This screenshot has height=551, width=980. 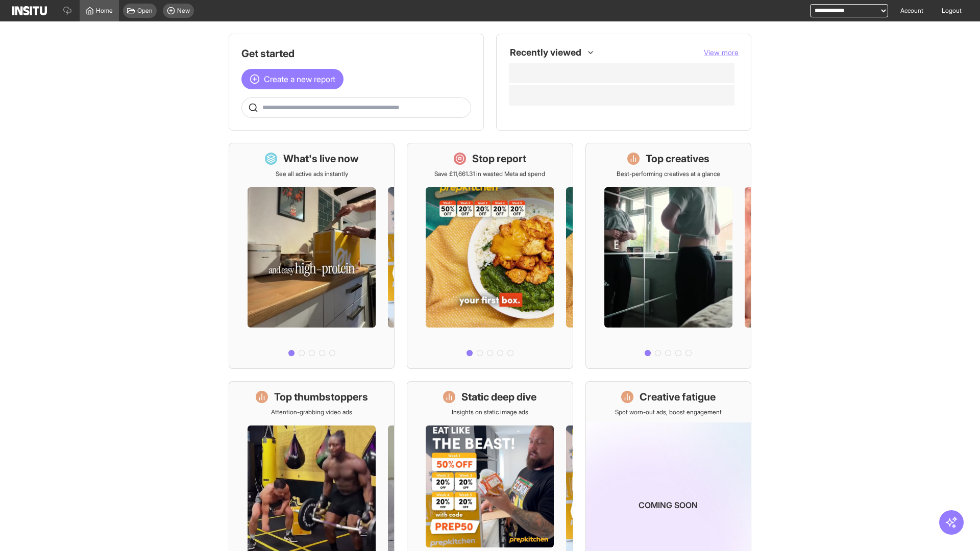 I want to click on a: Top creativesBest-performing creatives at a glance, so click(x=668, y=256).